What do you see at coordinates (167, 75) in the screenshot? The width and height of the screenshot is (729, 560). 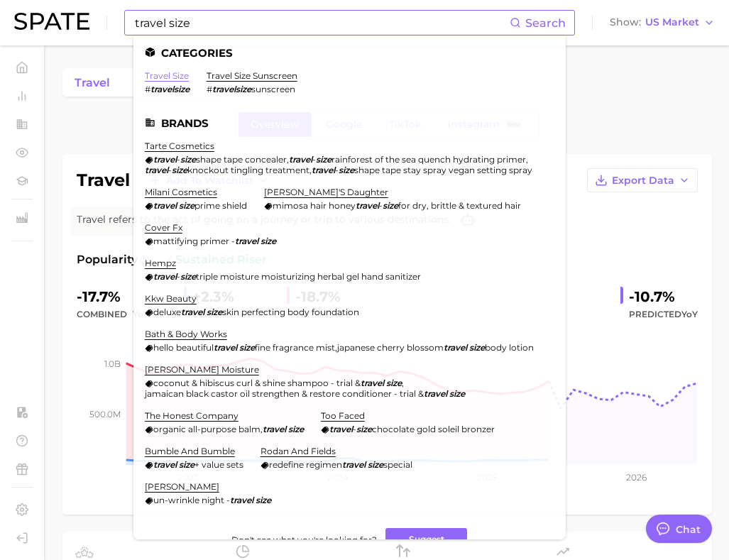 I see `a: travel size` at bounding box center [167, 75].